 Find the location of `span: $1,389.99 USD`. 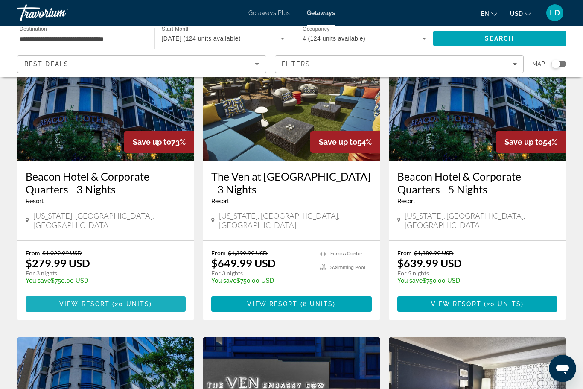

span: $1,389.99 USD is located at coordinates (434, 253).